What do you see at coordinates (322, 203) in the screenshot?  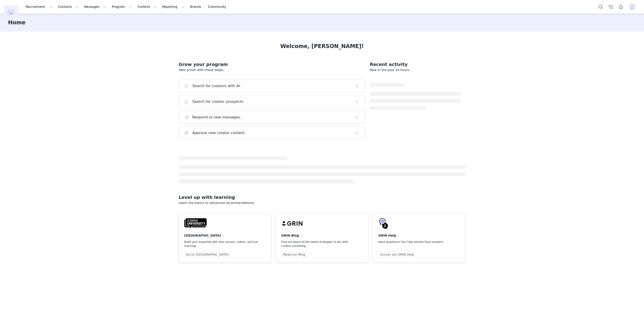 I see `p: Learn the basics or advanced recommendations.` at bounding box center [322, 203].